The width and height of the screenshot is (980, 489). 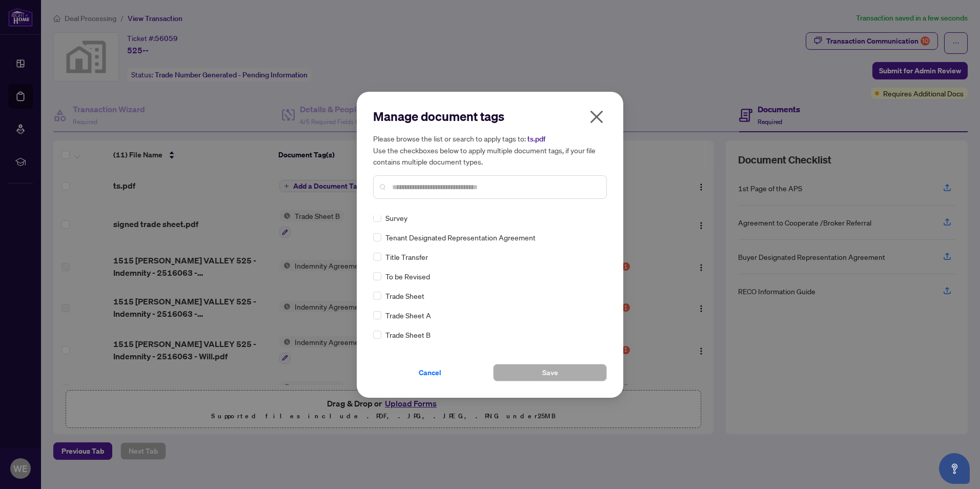 I want to click on span: Trade Sheet, so click(x=405, y=296).